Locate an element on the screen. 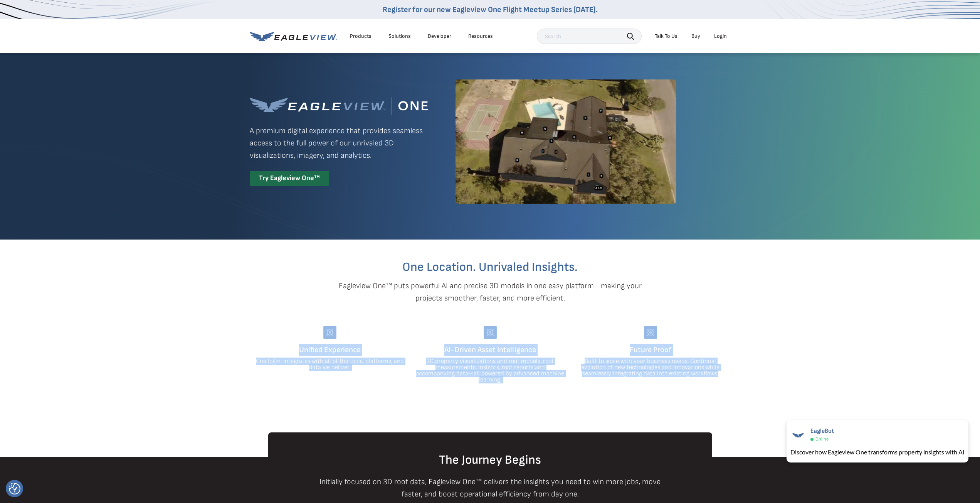 The height and width of the screenshot is (503, 980). span: Online is located at coordinates (822, 439).